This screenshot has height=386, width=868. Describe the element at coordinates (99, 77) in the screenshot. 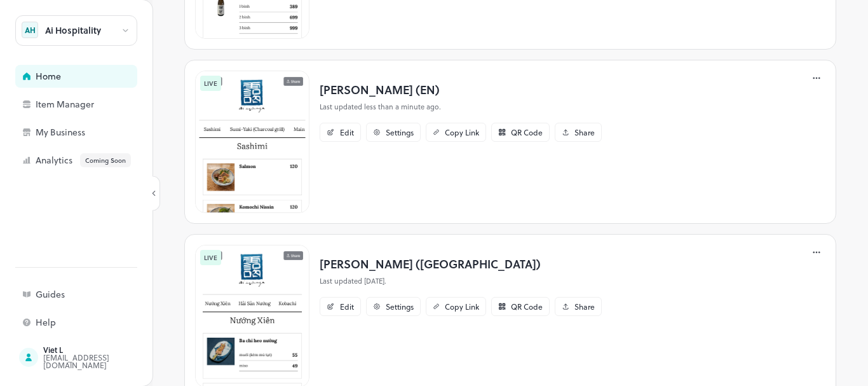

I see `div: Home` at that location.